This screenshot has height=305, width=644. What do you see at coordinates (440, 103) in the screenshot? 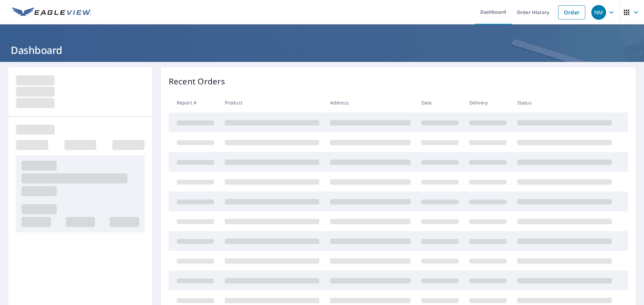
I see `th: Date` at bounding box center [440, 103].